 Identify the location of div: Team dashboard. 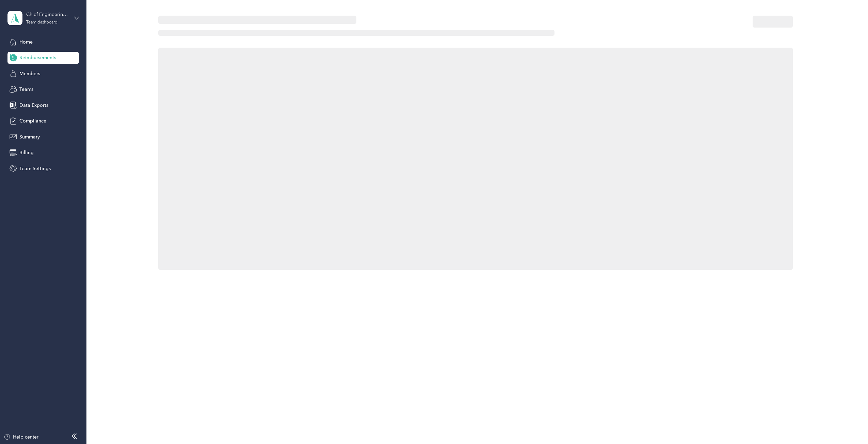
(41, 22).